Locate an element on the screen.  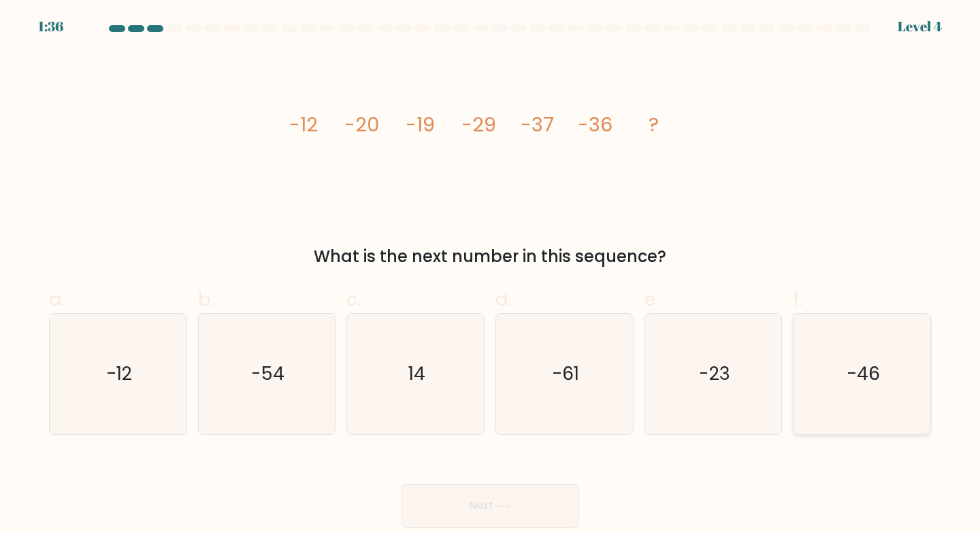
text: -23 is located at coordinates (715, 373).